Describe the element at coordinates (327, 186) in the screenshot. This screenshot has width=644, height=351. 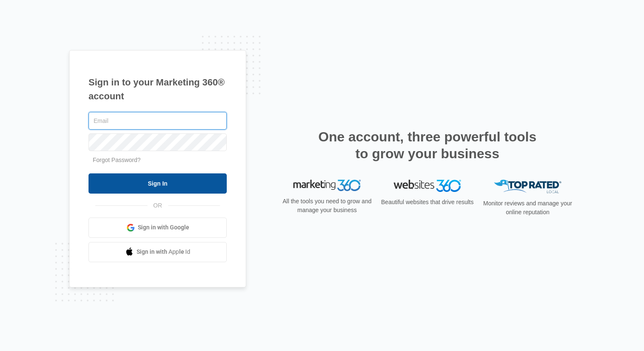
I see `img: Marketing 360` at that location.